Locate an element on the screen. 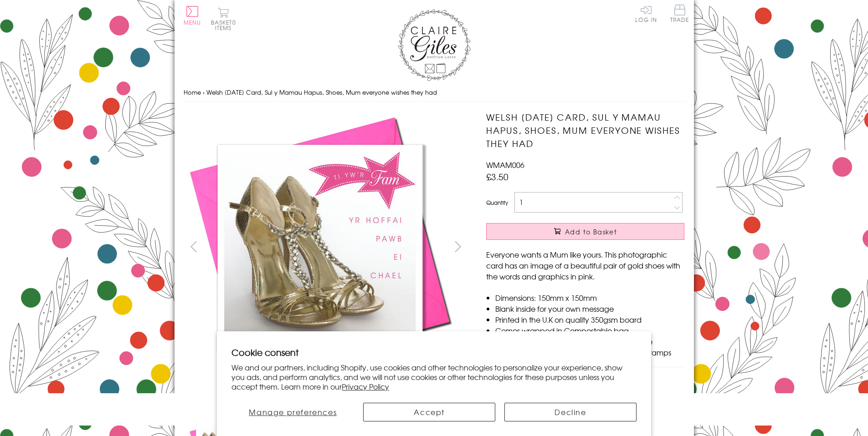  img: Claire Giles Greetings Cards is located at coordinates (434, 45).